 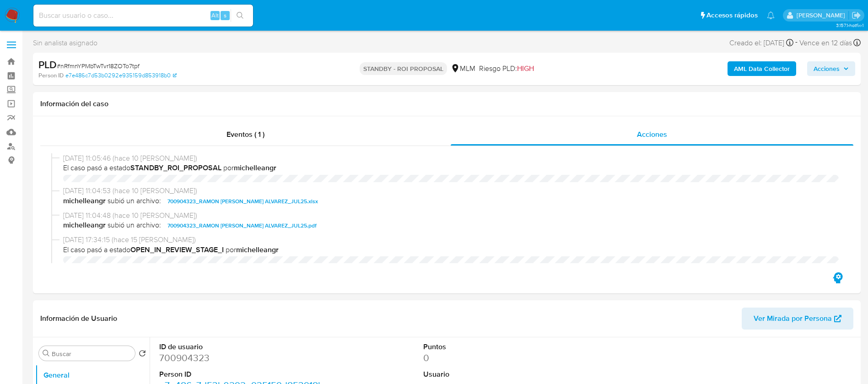 I want to click on span: # nRfmnYPMbTwTvr18ZOTo7tpf, so click(x=98, y=66).